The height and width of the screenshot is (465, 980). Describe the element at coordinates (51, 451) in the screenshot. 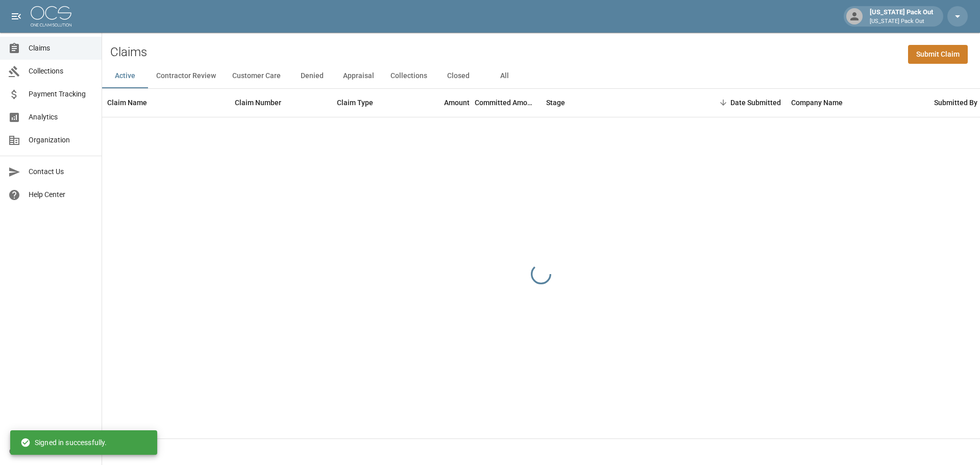

I see `div: © 2025 One Claim Solution` at that location.